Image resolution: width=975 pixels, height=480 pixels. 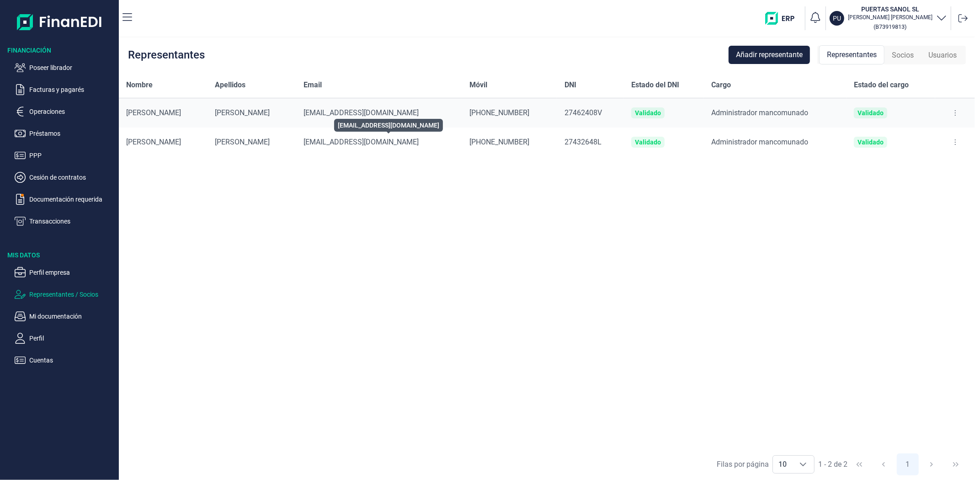 What do you see at coordinates (721, 85) in the screenshot?
I see `span: Cargo` at bounding box center [721, 85].